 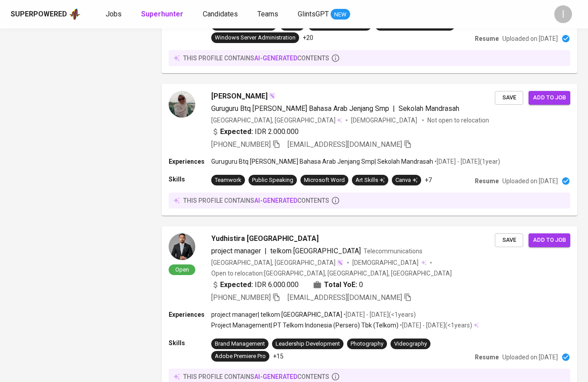 I want to click on p: +15, so click(x=278, y=356).